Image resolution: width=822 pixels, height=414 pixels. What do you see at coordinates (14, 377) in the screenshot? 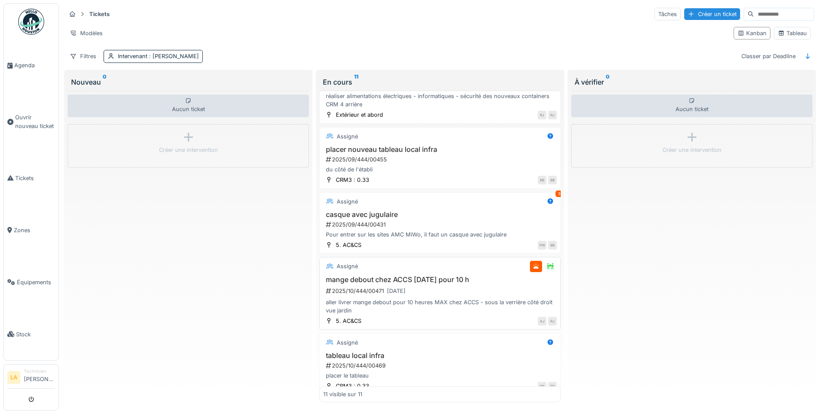
I see `li: LA` at bounding box center [14, 377].